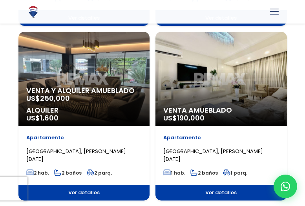 This screenshot has width=305, height=206. I want to click on img: Logo de REMAX, so click(33, 12).